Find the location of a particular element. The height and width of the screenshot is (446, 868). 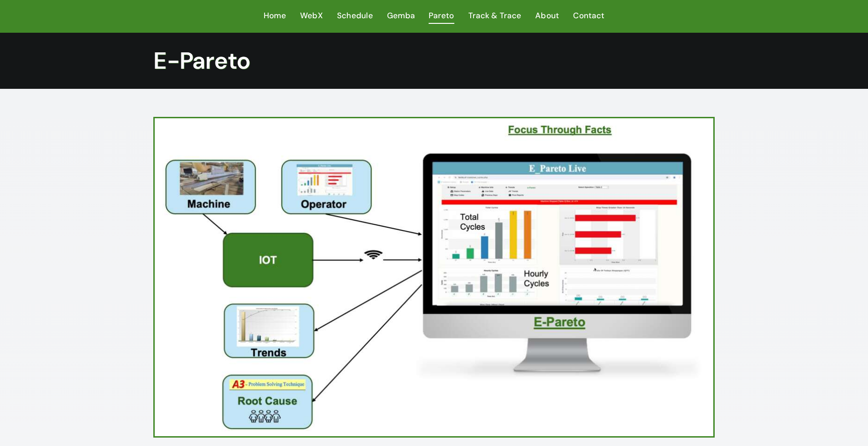

a: Track & Trace is located at coordinates (495, 16).